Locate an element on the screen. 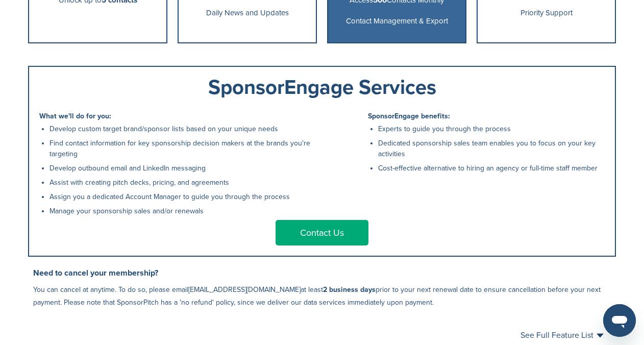  li: Develop outbound email and LinkedIn messaging is located at coordinates (183, 168).